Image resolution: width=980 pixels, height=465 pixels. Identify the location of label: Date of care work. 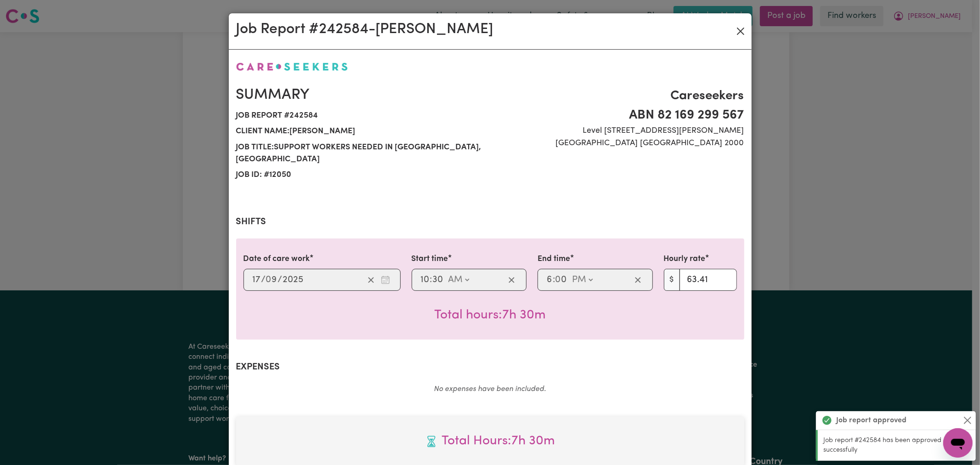
(277, 259).